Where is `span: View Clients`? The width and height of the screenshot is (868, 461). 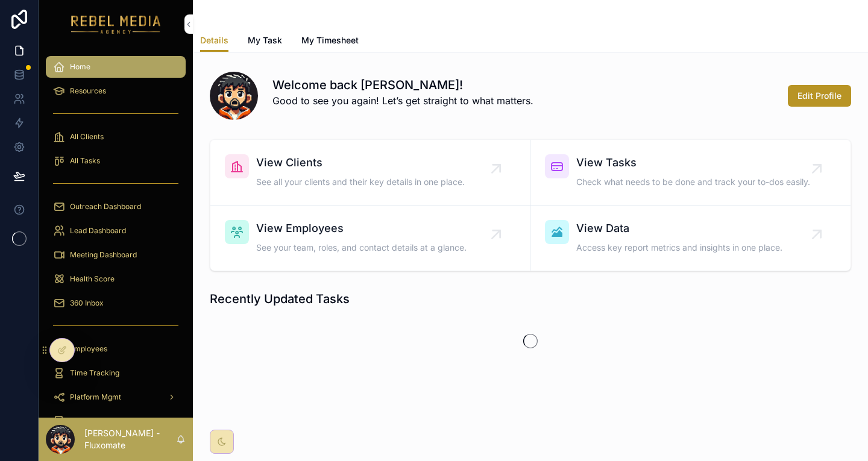 span: View Clients is located at coordinates (360, 163).